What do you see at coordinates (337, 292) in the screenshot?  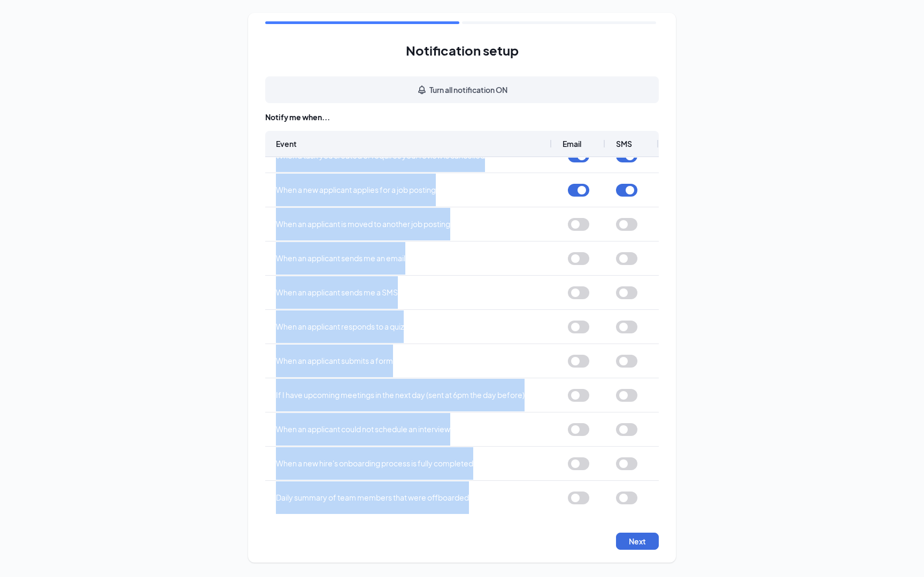 I see `span: When an applicant sends me a SMS` at bounding box center [337, 292].